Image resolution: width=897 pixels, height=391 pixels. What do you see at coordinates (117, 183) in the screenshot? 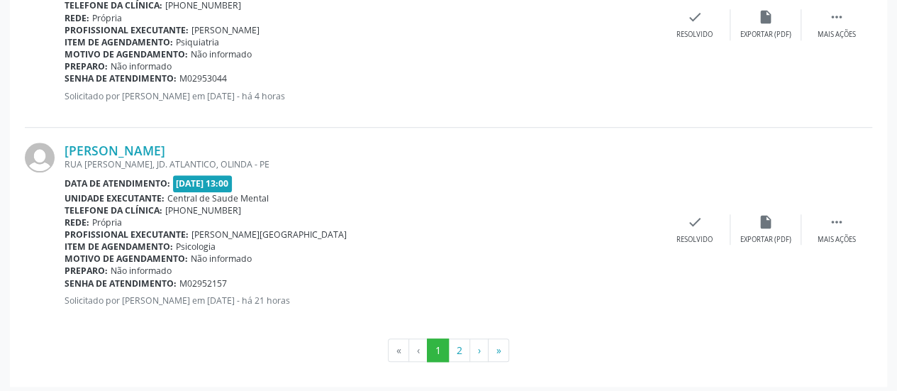
I see `b: Data de atendimento:` at bounding box center [117, 183].